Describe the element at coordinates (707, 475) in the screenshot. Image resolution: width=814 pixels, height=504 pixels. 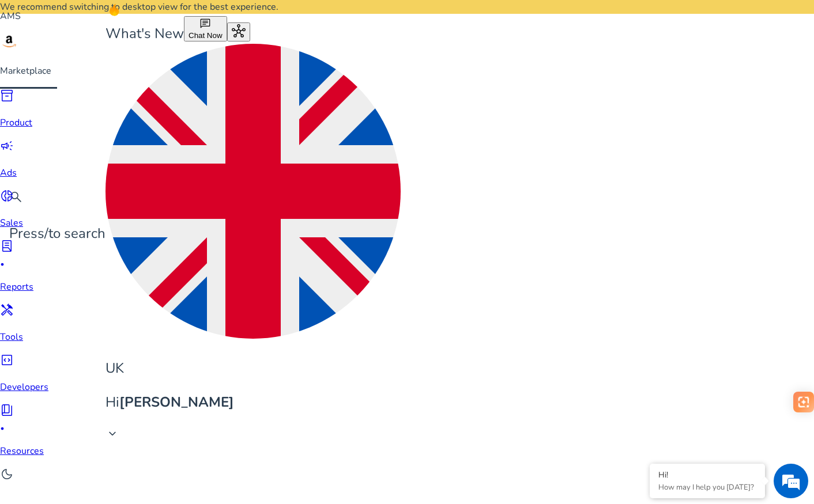
I see `div: Hi!` at that location.